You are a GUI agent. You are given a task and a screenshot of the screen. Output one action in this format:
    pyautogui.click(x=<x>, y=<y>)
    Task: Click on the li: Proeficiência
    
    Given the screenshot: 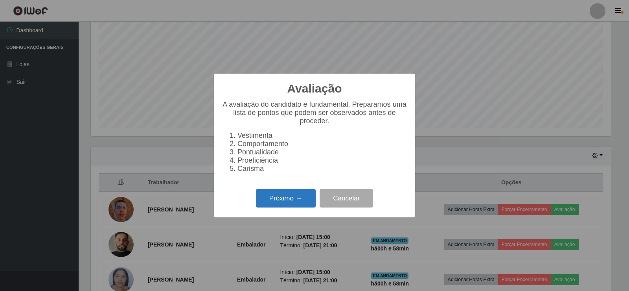 What is the action you would take?
    pyautogui.click(x=322, y=160)
    